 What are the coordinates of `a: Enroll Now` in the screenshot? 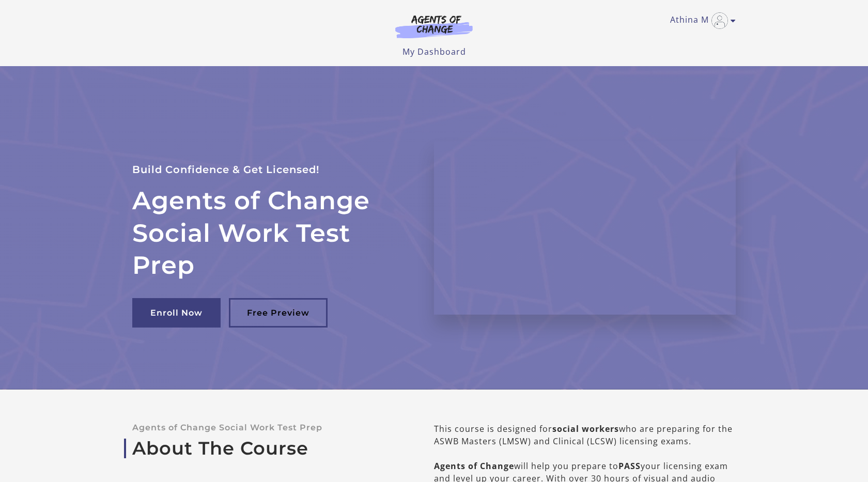 It's located at (176, 312).